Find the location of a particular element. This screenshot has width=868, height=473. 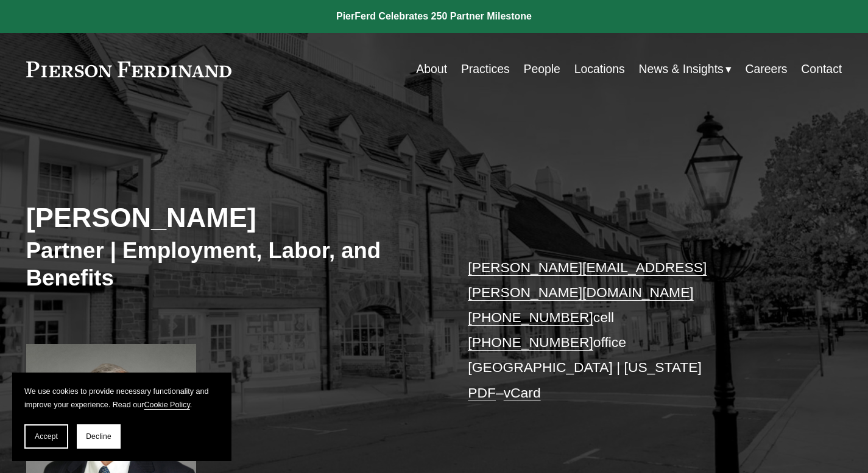

a: Careers is located at coordinates (766, 69).